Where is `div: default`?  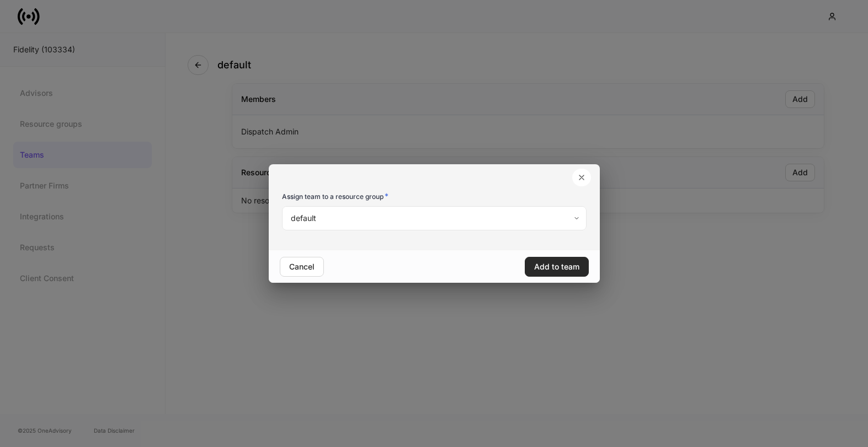
div: default is located at coordinates (434, 218).